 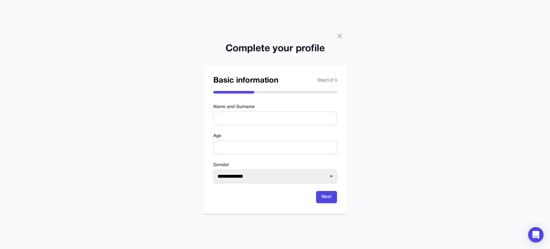 I want to click on label: Name and Surname, so click(x=275, y=107).